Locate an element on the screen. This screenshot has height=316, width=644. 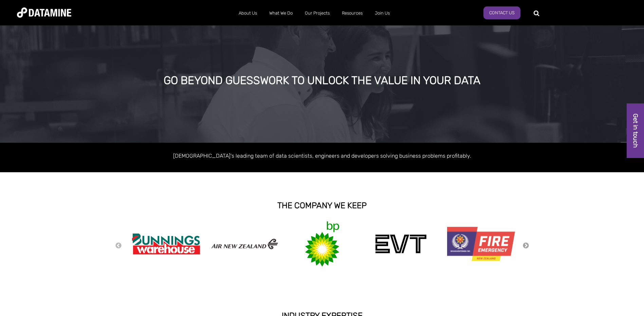
img: airnewzealand is located at coordinates (245, 244).